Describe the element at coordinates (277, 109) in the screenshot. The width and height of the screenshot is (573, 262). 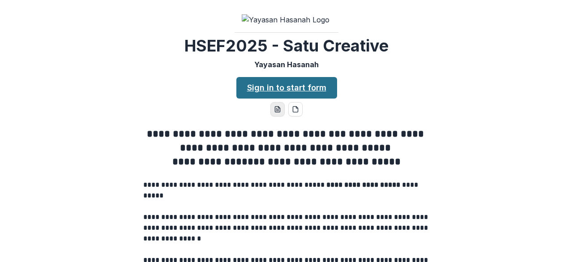
I see `button: word-download` at that location.